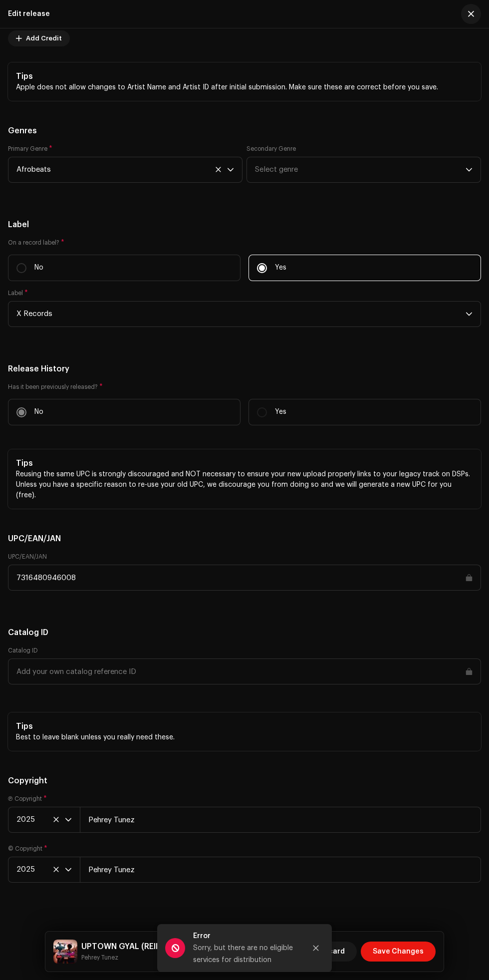  What do you see at coordinates (39, 39) in the screenshot?
I see `button: Add Credit` at bounding box center [39, 39].